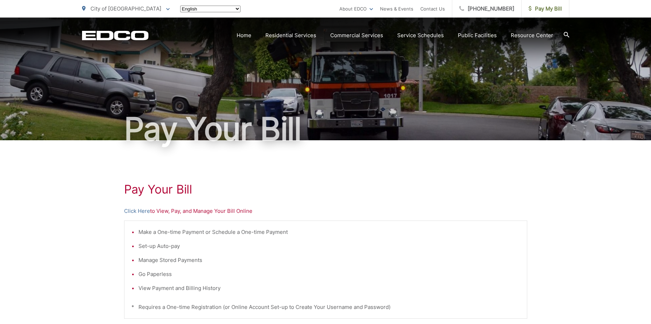 Image resolution: width=651 pixels, height=324 pixels. I want to click on a: Resource Center, so click(532, 35).